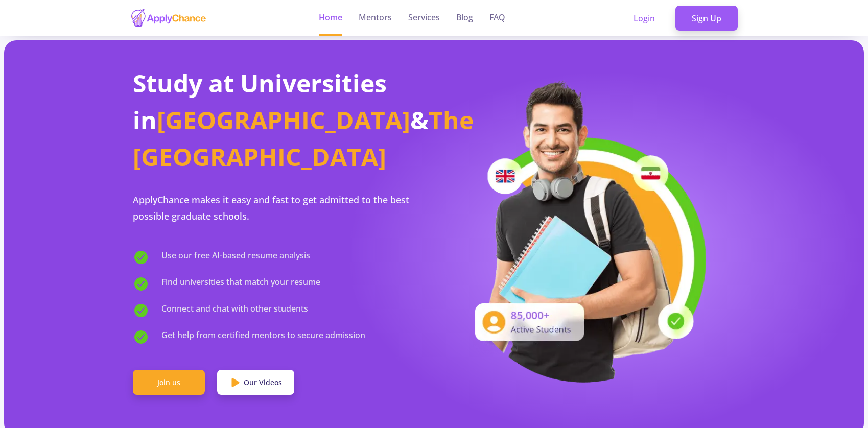 Image resolution: width=868 pixels, height=428 pixels. What do you see at coordinates (169, 18) in the screenshot?
I see `img: applychance logo` at bounding box center [169, 18].